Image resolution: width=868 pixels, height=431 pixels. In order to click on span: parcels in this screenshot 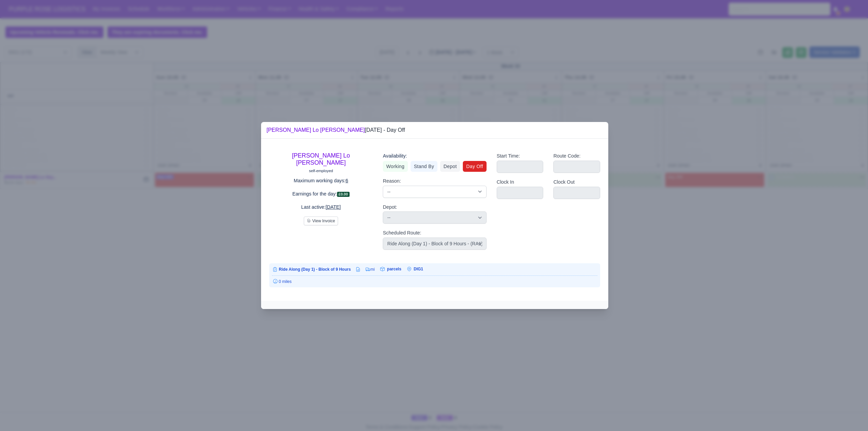, I will do `click(394, 269)`.